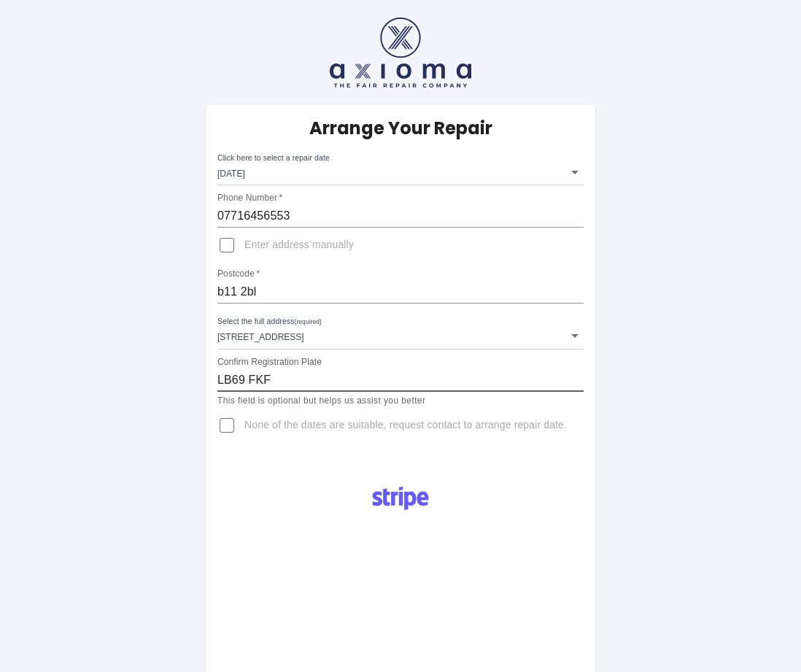  I want to click on label: Select the full address, so click(270, 321).